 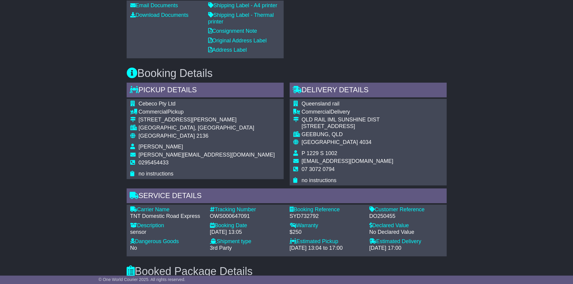 What do you see at coordinates (241, 18) in the screenshot?
I see `a: Shipping Label - Thermal printer` at bounding box center [241, 18].